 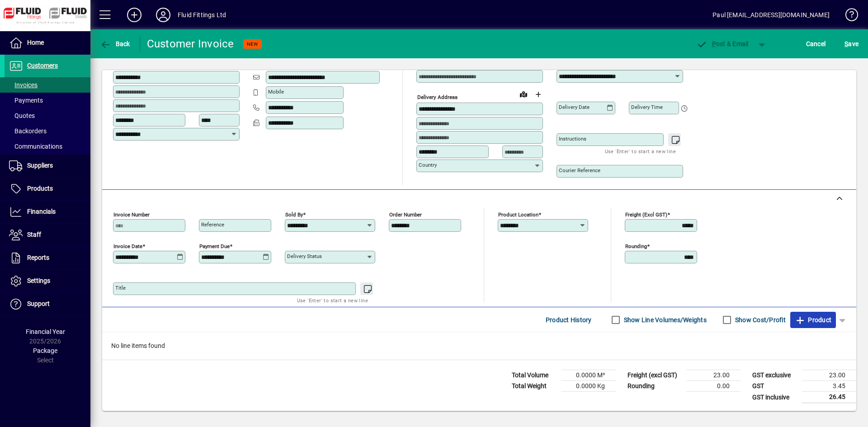 I want to click on span: Settings, so click(x=38, y=280).